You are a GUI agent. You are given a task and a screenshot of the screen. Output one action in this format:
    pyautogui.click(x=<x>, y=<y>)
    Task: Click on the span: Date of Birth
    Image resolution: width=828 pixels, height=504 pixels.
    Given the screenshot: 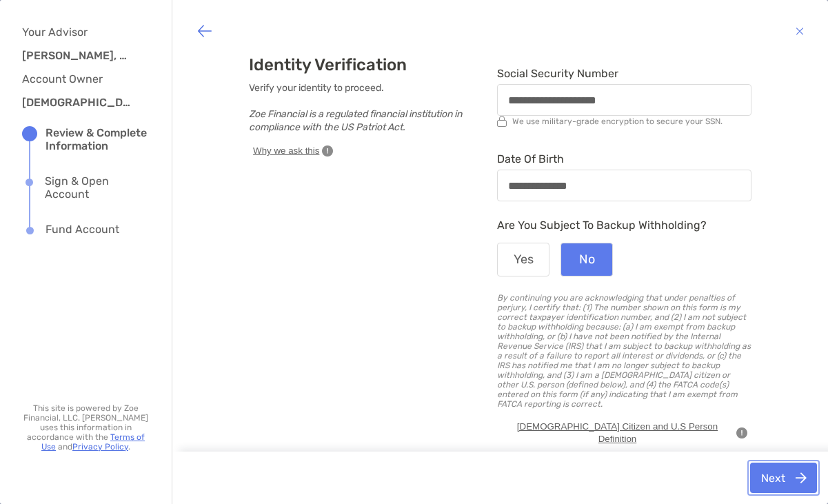 What is the action you would take?
    pyautogui.click(x=624, y=159)
    